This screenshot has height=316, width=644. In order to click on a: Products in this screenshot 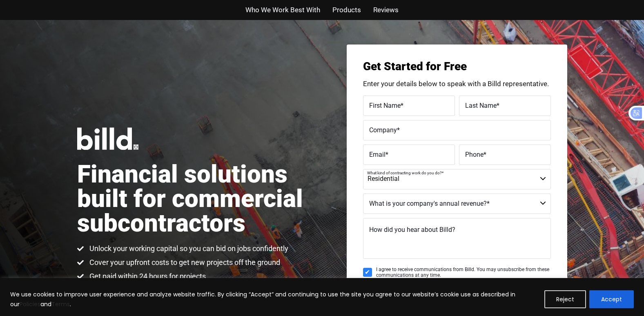, I will do `click(346, 10)`.